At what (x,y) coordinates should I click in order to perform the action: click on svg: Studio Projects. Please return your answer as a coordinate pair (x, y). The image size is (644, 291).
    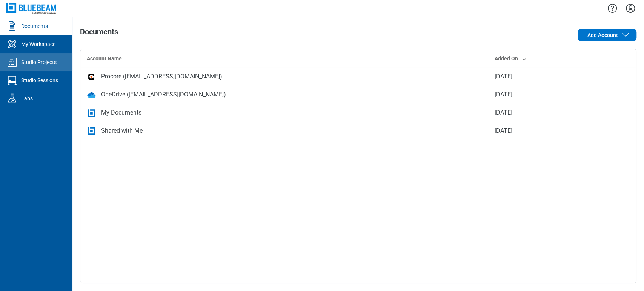
    Looking at the image, I should click on (12, 62).